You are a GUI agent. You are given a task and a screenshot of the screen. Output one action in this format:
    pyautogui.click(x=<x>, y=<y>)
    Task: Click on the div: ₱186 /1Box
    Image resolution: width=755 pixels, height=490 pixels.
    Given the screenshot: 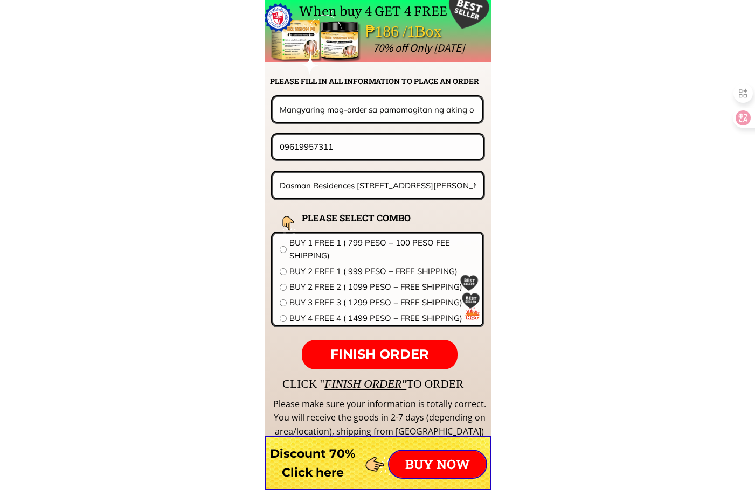 What is the action you would take?
    pyautogui.click(x=419, y=31)
    